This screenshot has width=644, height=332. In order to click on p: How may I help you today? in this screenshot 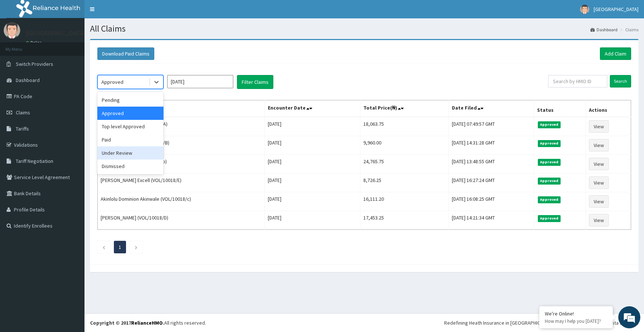, I will do `click(576, 321)`.